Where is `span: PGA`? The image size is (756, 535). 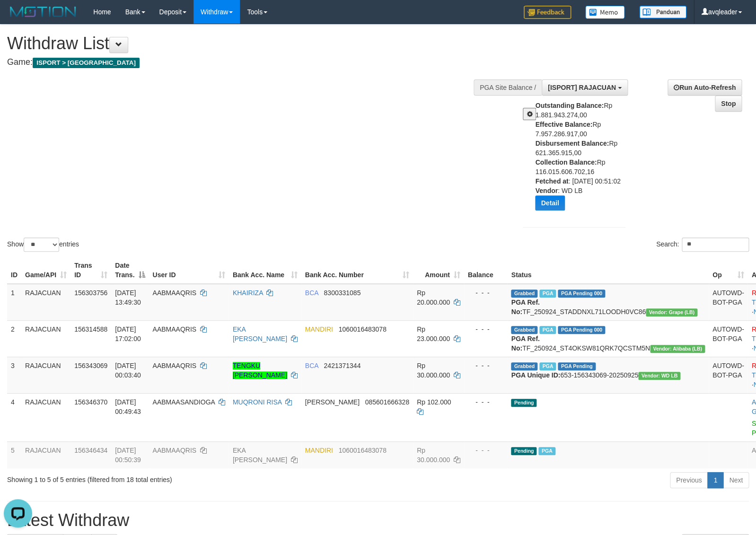 span: PGA is located at coordinates (547, 451).